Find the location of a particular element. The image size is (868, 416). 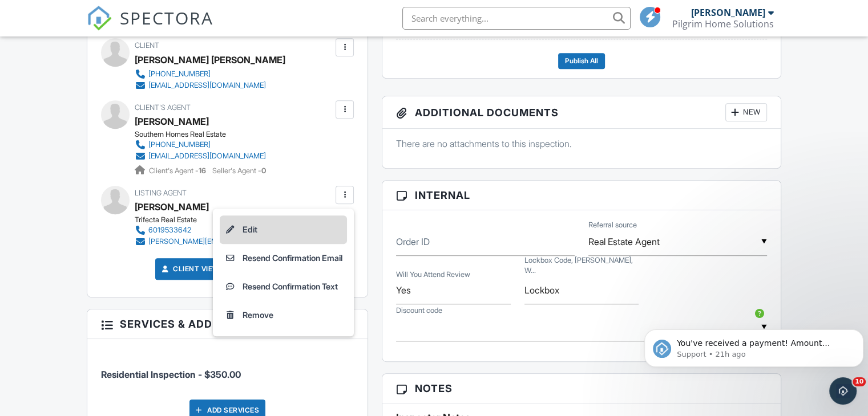

div: New is located at coordinates (746, 113).